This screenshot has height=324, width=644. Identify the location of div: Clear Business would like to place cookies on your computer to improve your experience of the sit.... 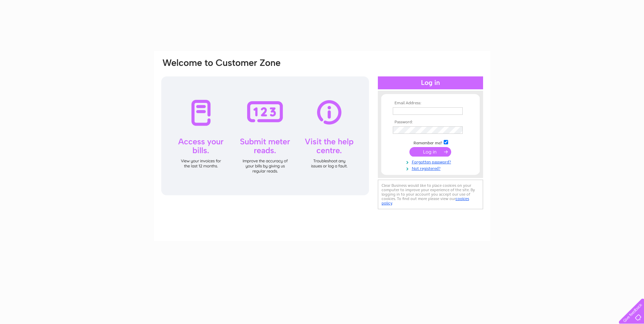
(430, 194).